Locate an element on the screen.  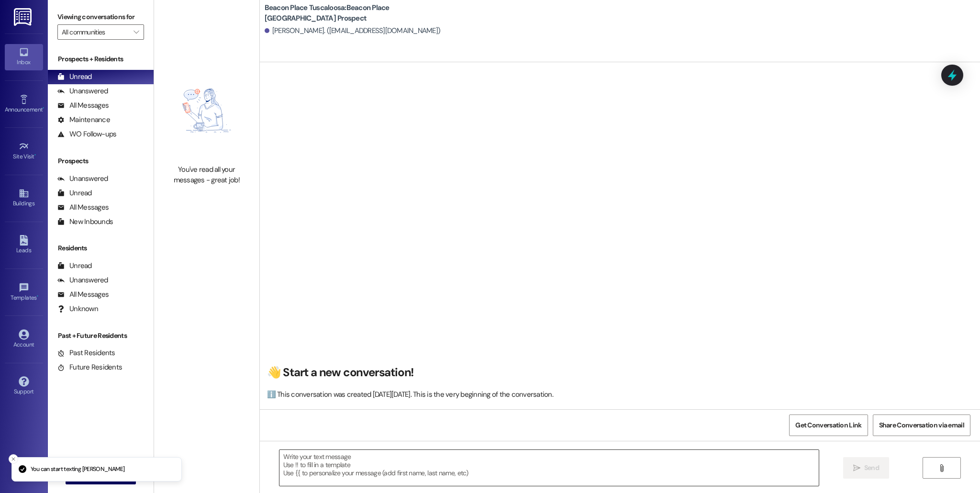
label: Viewing conversations for is located at coordinates (100, 16).